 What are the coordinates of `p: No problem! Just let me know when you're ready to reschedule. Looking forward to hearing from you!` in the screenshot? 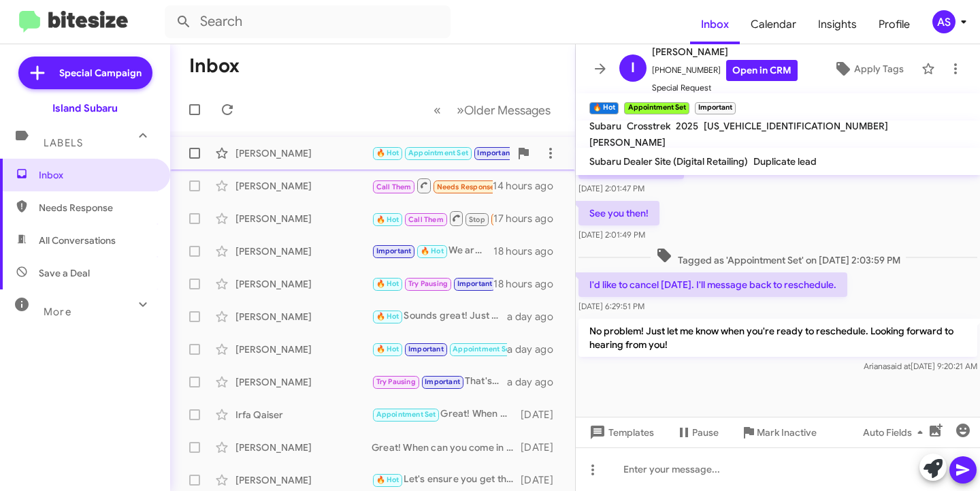 It's located at (778, 338).